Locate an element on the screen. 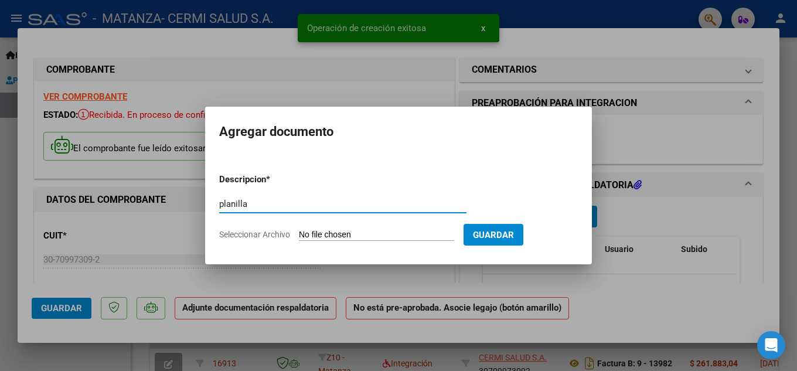 Image resolution: width=797 pixels, height=371 pixels. h2: Agregar documento is located at coordinates (398, 132).